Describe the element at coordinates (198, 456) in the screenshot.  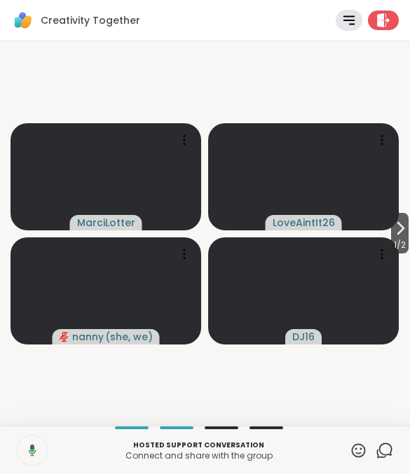
I see `p: Connect and share with the group` at that location.